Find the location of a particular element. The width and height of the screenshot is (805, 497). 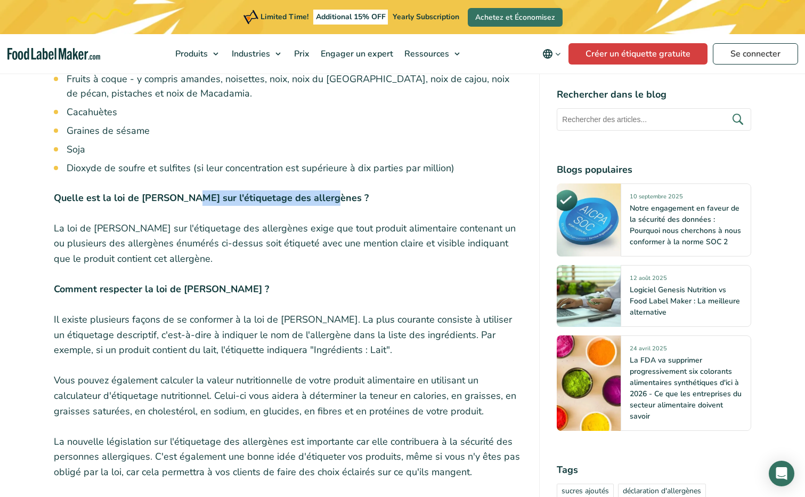

p: Vous pouvez également calculer la valeur nutritionnelle de votre produit alimentaire en utilisant... is located at coordinates (288, 395).